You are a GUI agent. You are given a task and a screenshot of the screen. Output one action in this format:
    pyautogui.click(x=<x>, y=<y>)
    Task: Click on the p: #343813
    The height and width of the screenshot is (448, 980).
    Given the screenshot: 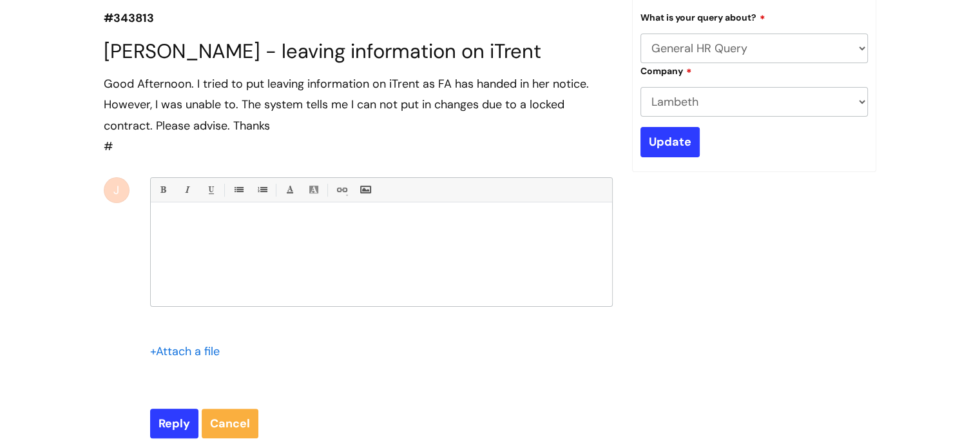 What is the action you would take?
    pyautogui.click(x=358, y=18)
    